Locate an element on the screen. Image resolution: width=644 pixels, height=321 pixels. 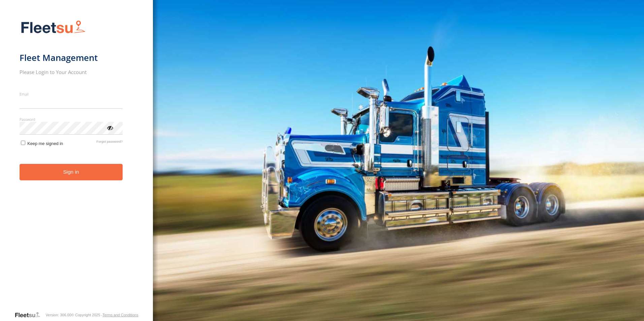
div: ViewPassword is located at coordinates (110, 128).